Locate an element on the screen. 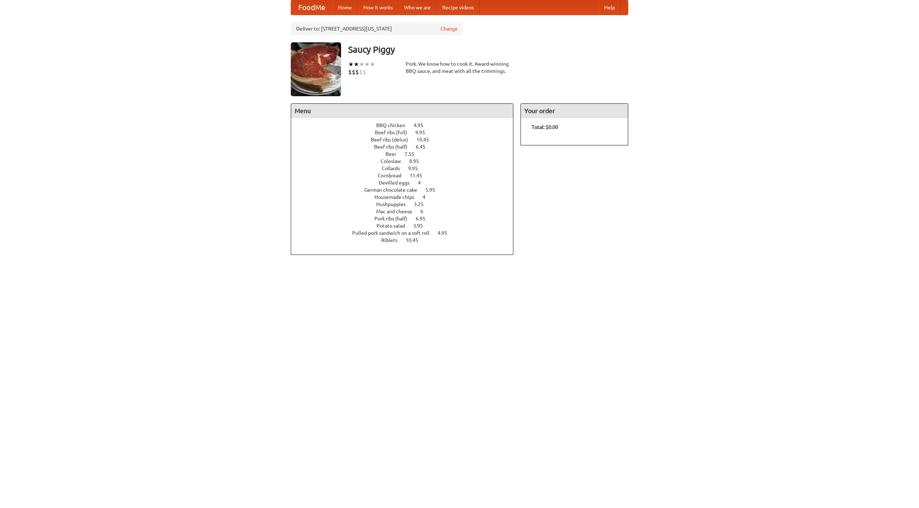 Image resolution: width=919 pixels, height=508 pixels. h3: Saucy Piggy is located at coordinates (488, 50).